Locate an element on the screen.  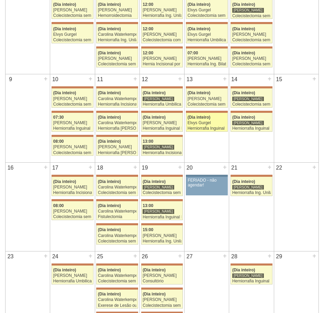
div: 23 is located at coordinates (10, 256).